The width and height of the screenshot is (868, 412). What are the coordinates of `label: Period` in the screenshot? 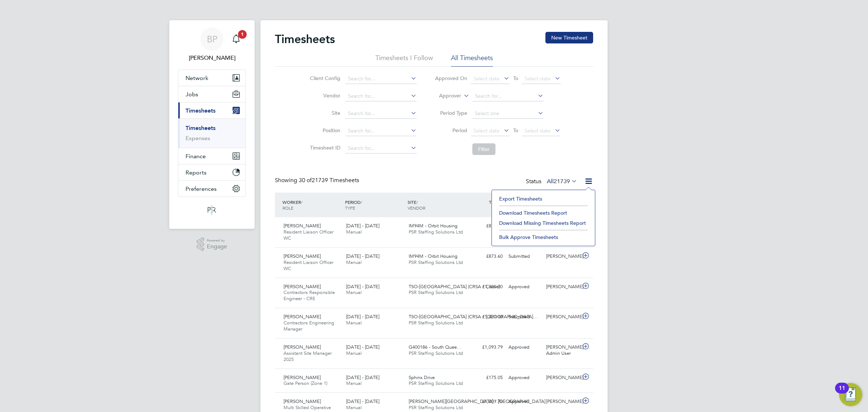 It's located at (451, 130).